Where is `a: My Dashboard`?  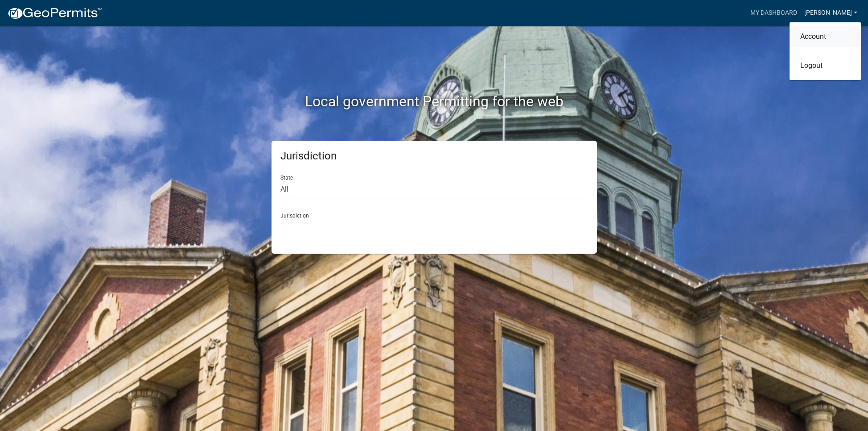 a: My Dashboard is located at coordinates (774, 13).